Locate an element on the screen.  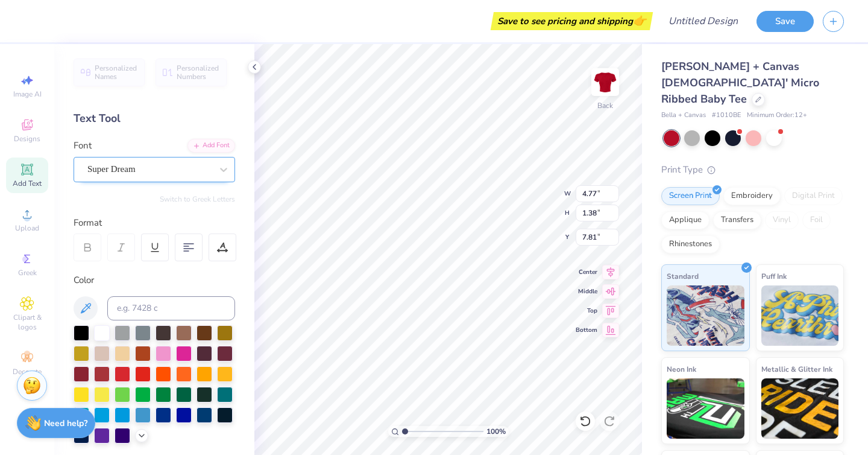
div: Foil is located at coordinates (816, 220).